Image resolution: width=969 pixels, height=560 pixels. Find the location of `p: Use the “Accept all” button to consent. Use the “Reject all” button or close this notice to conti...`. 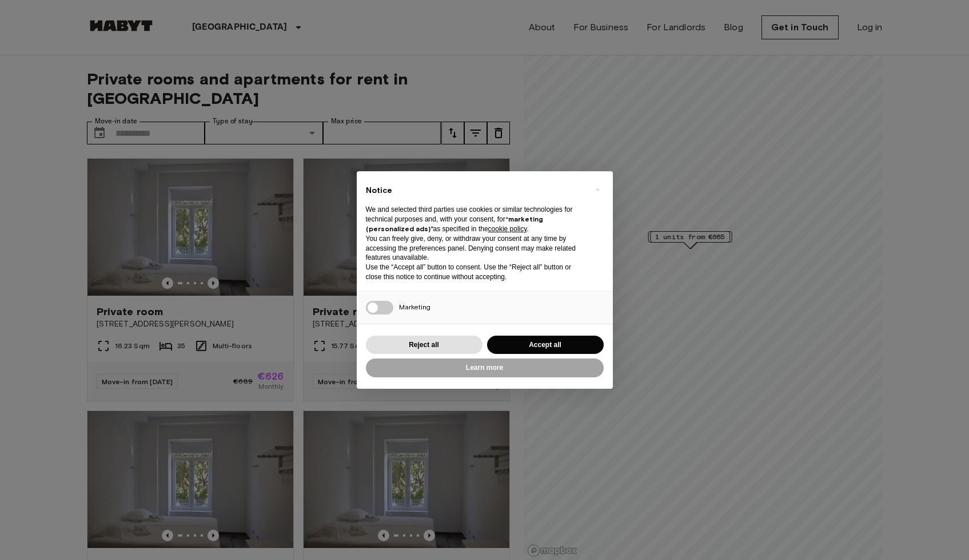

p: Use the “Accept all” button to consent. Use the “Reject all” button or close this notice to conti... is located at coordinates (475, 273).